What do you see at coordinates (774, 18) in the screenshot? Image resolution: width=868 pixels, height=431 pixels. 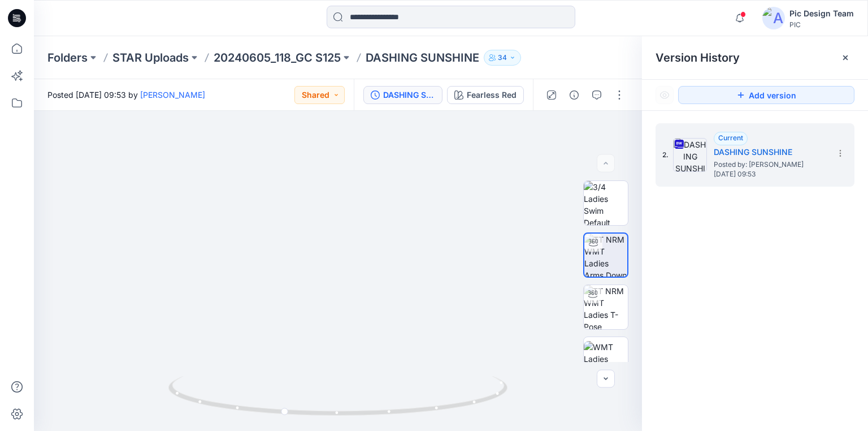 I see `img: avatar` at bounding box center [774, 18].